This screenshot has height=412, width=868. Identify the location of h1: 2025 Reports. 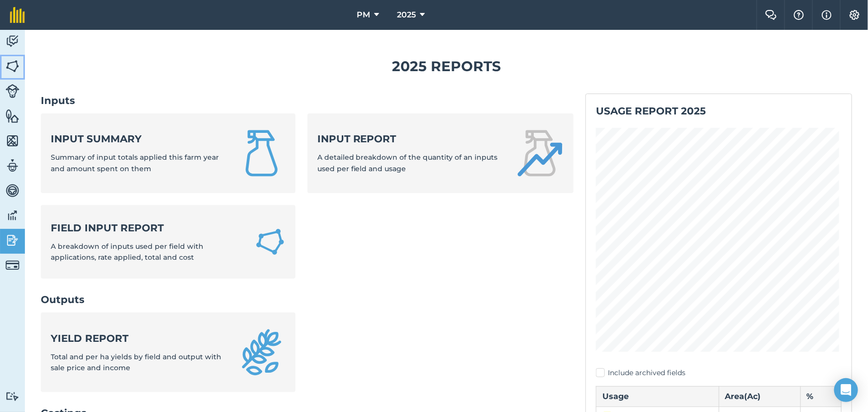
(446, 66).